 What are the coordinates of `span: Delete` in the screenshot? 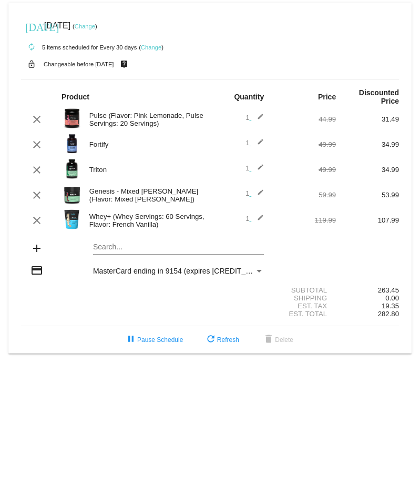 It's located at (278, 340).